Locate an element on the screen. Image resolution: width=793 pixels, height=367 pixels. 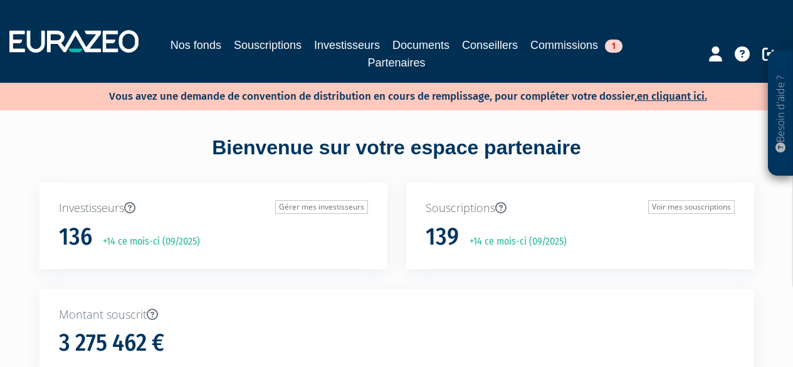
a: Nos fonds is located at coordinates (196, 45).